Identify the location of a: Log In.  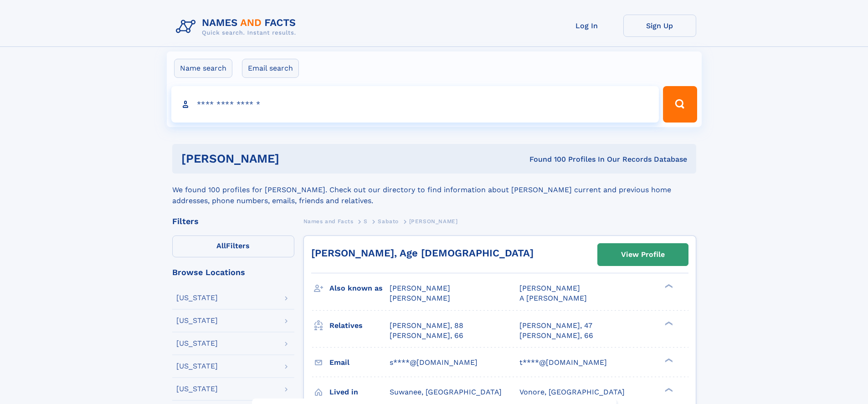
(587, 26).